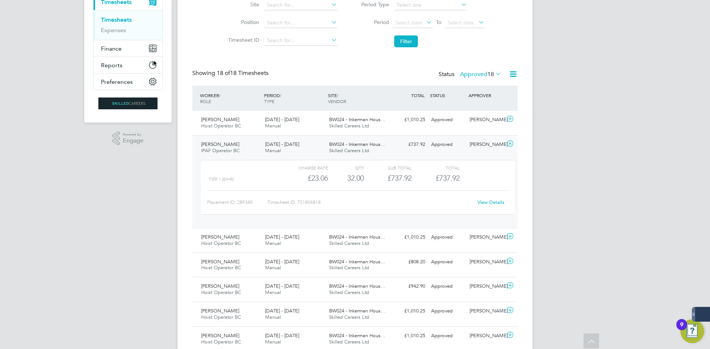  I want to click on div: 32.00, so click(346, 178).